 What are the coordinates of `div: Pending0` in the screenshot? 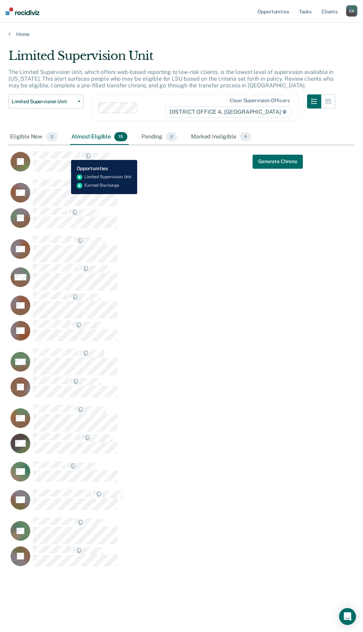 It's located at (159, 137).